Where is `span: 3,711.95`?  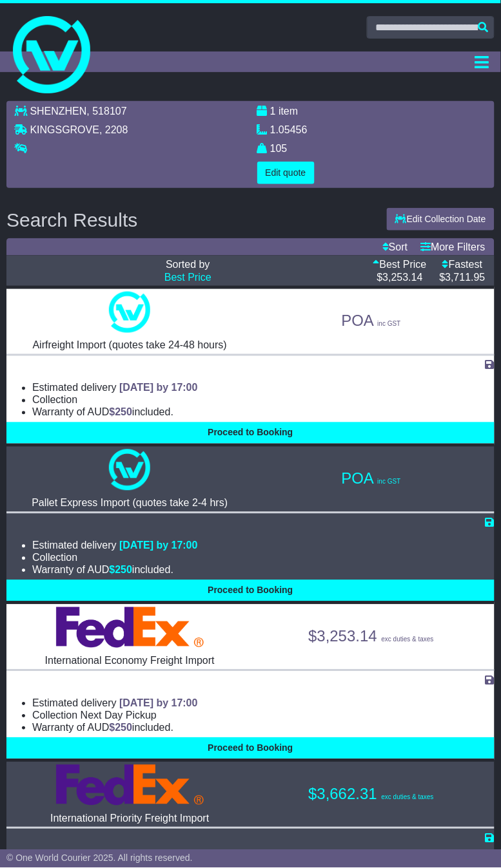 span: 3,711.95 is located at coordinates (465, 277).